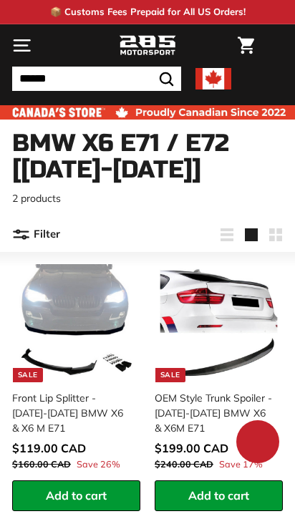 The width and height of the screenshot is (295, 524). I want to click on a: Cart, so click(245, 45).